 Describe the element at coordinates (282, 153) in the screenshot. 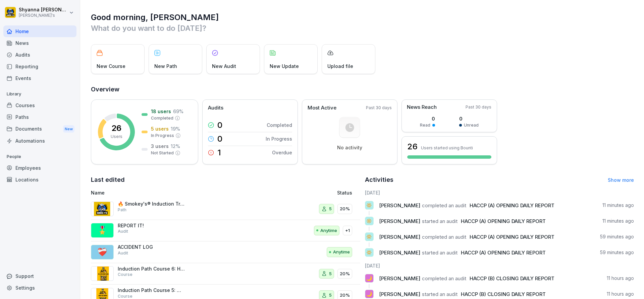

I see `p: Overdue` at that location.